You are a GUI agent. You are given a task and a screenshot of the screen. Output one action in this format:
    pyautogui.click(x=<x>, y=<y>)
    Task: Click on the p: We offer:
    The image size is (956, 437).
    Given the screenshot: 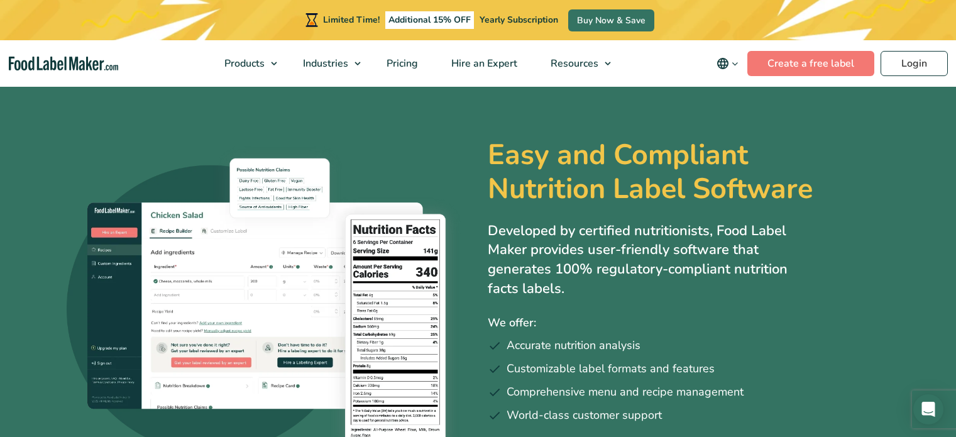 What is the action you would take?
    pyautogui.click(x=689, y=323)
    